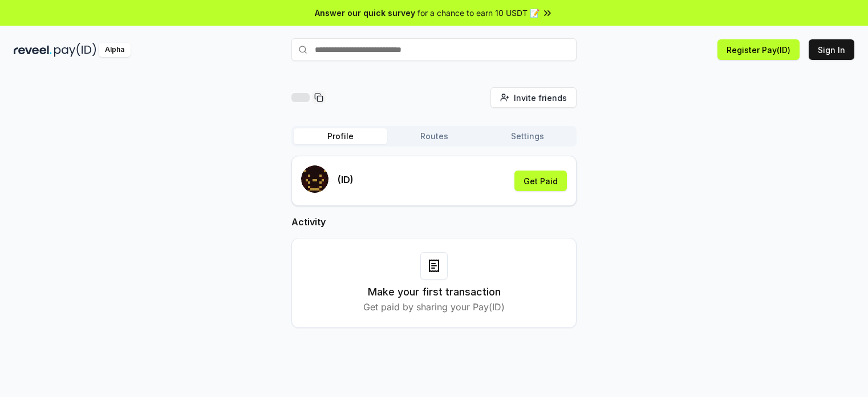 The image size is (868, 397). I want to click on button: Settings, so click(527, 136).